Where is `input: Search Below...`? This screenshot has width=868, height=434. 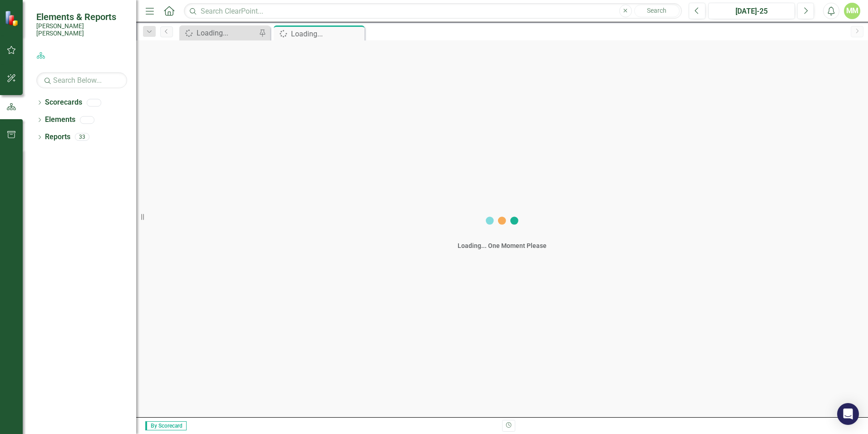 input: Search Below... is located at coordinates (82, 80).